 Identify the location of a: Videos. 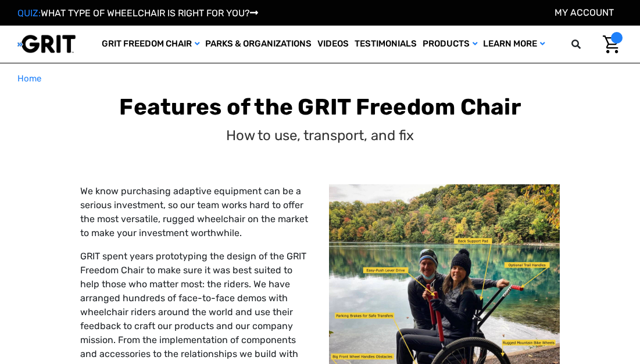
(333, 44).